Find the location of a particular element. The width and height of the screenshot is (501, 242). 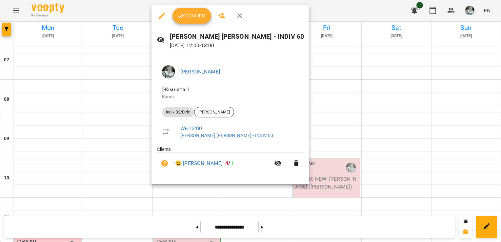

span: Confirm is located at coordinates (192, 16).